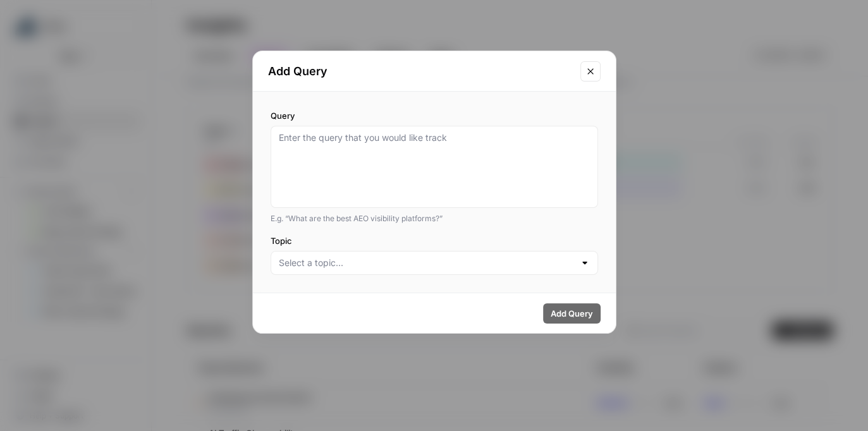 The image size is (868, 431). What do you see at coordinates (427, 263) in the screenshot?
I see `input: Select a topic...` at bounding box center [427, 263].